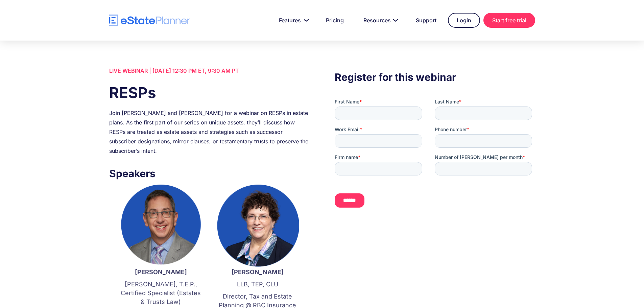 The width and height of the screenshot is (644, 308). What do you see at coordinates (464, 20) in the screenshot?
I see `a: Login` at bounding box center [464, 20].